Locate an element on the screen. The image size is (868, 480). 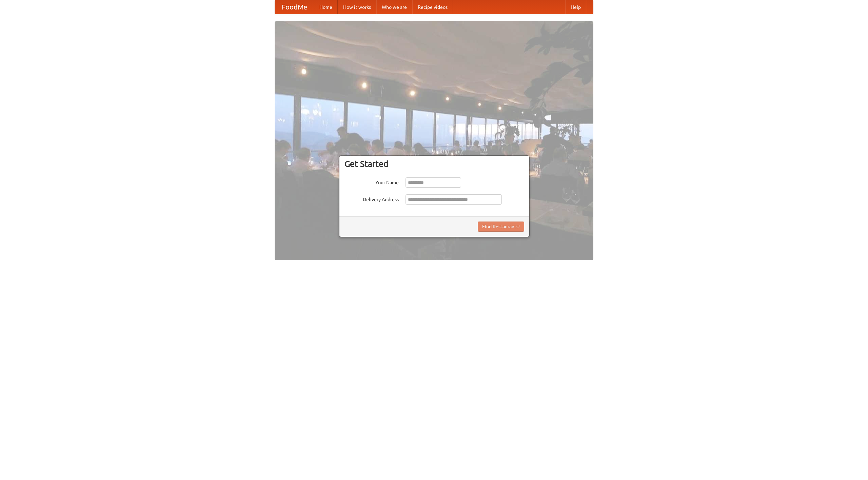
label: Delivery Address is located at coordinates (372, 199).